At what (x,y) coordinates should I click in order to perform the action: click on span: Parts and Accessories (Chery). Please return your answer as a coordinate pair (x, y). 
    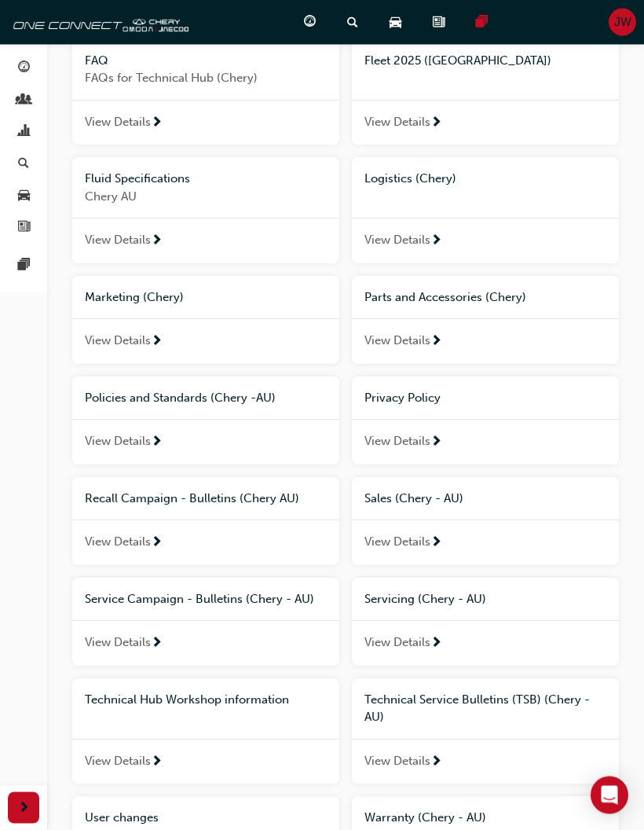
    Looking at the image, I should click on (446, 298).